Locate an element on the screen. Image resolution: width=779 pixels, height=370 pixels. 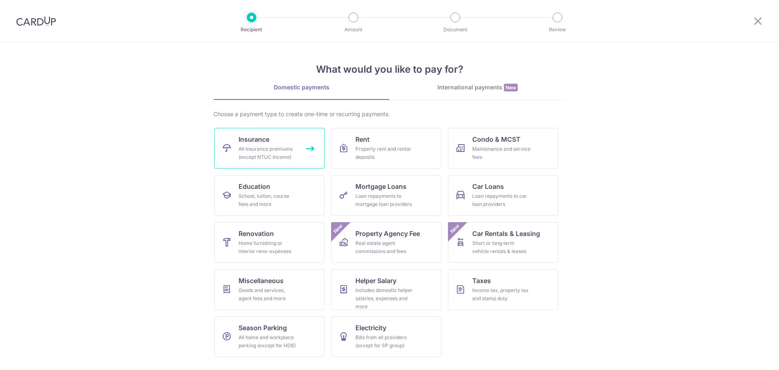
a: RenovationHome furnishing or interior reno-expenses is located at coordinates (269, 242).